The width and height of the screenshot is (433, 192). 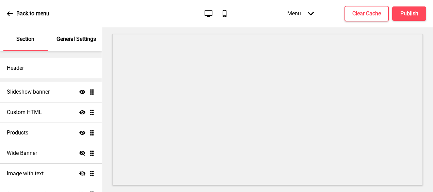 What do you see at coordinates (22, 153) in the screenshot?
I see `h4: Wide Banner` at bounding box center [22, 153].